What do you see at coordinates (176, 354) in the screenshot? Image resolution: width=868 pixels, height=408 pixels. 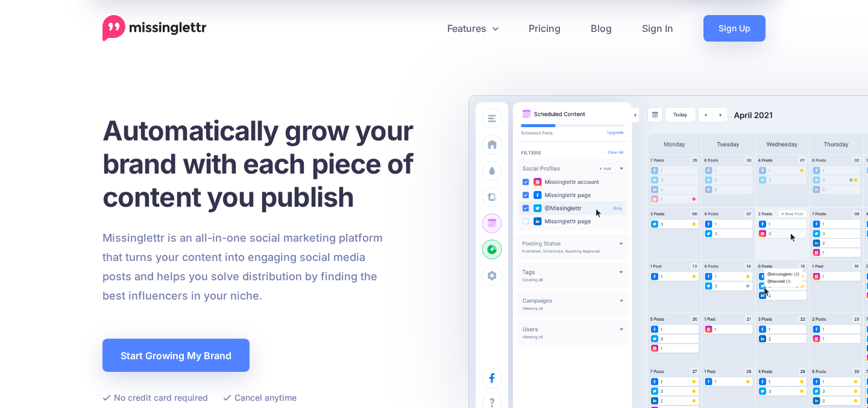 I see `a: Start Growing My Brand` at bounding box center [176, 354].